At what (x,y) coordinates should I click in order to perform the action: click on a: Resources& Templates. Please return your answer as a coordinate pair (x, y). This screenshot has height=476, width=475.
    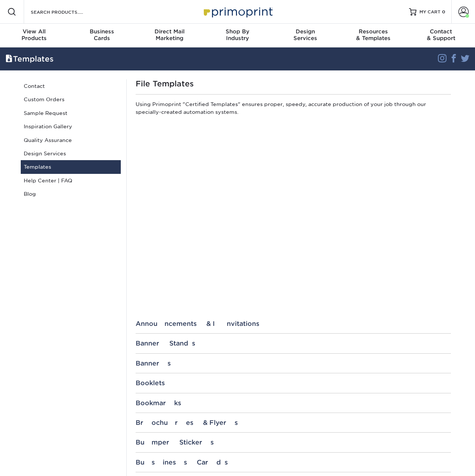
    Looking at the image, I should click on (373, 36).